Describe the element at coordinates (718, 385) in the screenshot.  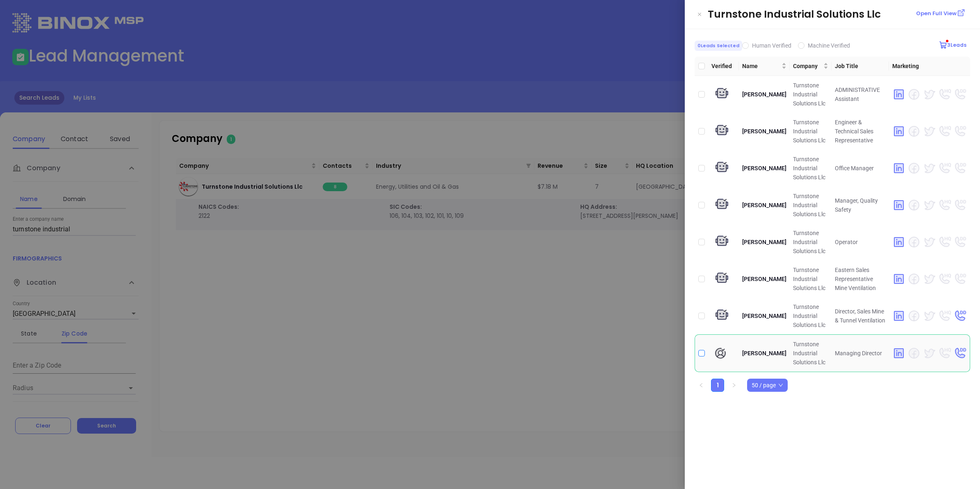
I see `a: 1` at that location.